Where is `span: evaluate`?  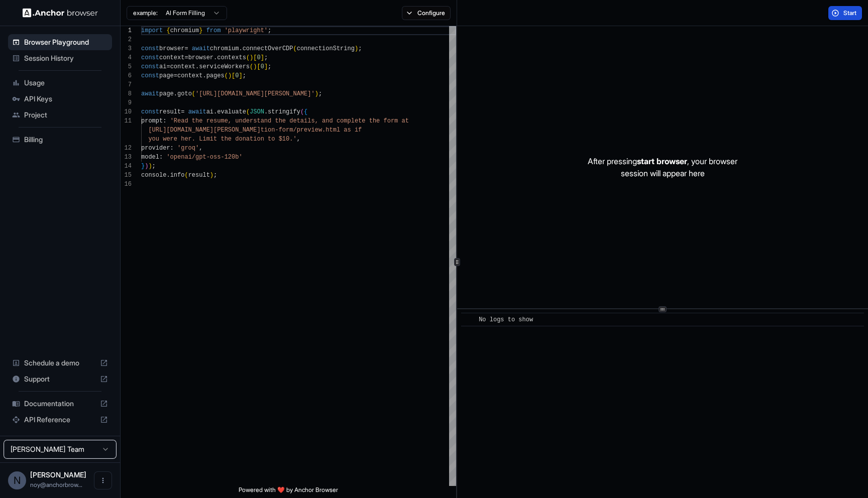 span: evaluate is located at coordinates (232, 112).